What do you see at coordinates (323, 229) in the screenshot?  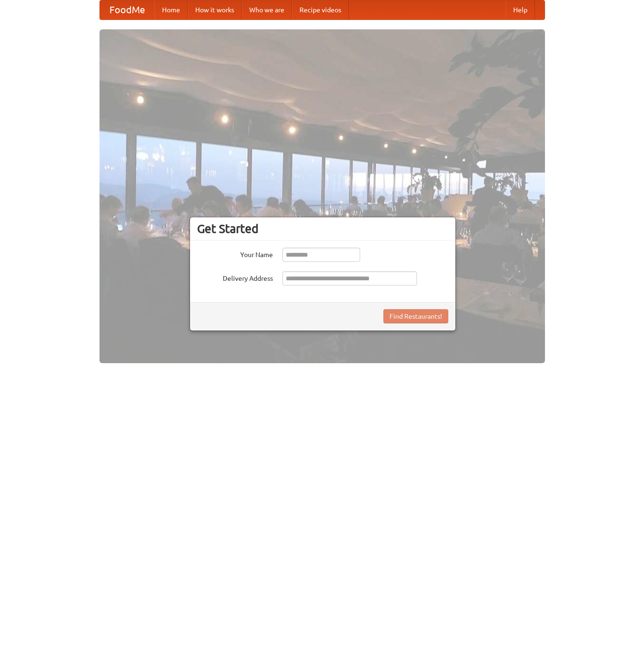 I see `h3: Get Started` at bounding box center [323, 229].